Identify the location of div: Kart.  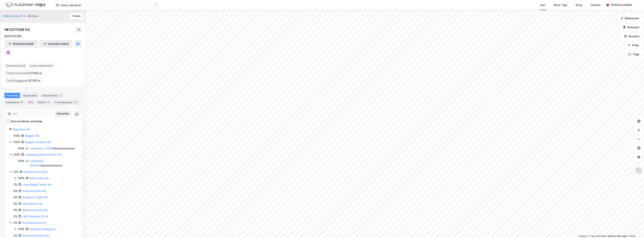
(543, 5).